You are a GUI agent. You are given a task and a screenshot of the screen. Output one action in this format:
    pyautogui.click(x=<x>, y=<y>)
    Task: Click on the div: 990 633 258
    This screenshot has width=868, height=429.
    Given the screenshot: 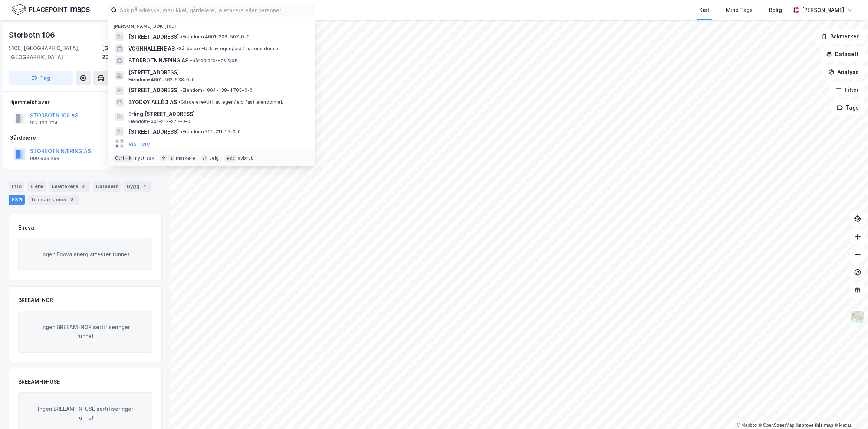 What is the action you would take?
    pyautogui.click(x=45, y=159)
    